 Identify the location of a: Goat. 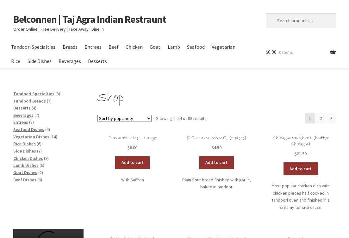
(155, 47).